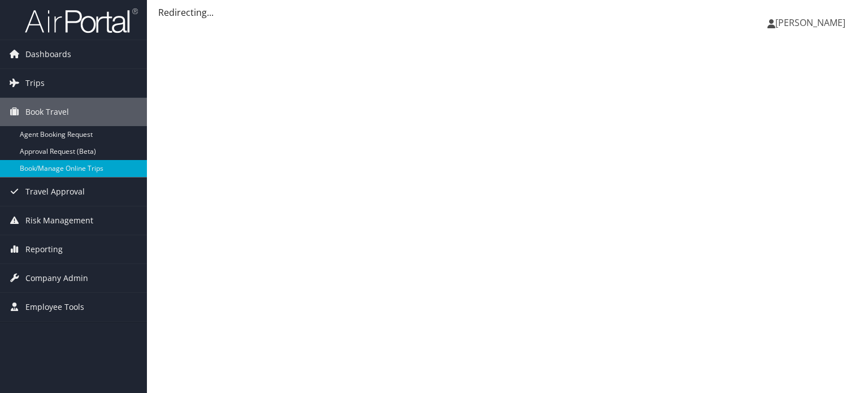  What do you see at coordinates (44, 249) in the screenshot?
I see `span: Reporting` at bounding box center [44, 249].